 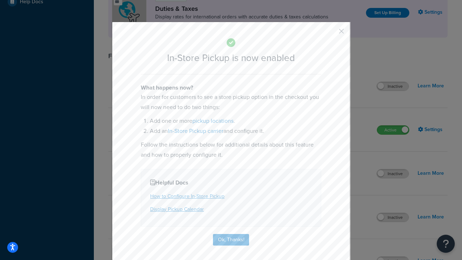 What do you see at coordinates (231, 102) in the screenshot?
I see `p: In order for customers to see a store pickup option in the checkout you will now need to do two t...` at bounding box center [231, 102].